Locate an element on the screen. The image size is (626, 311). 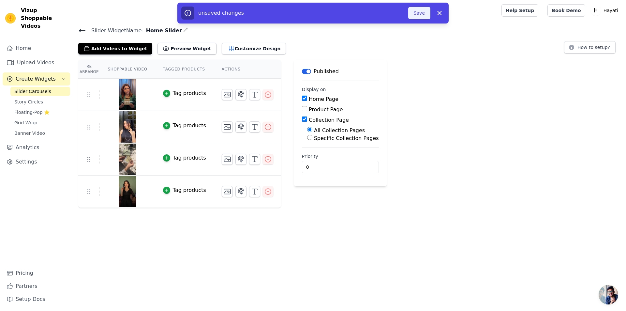
a: Open chat is located at coordinates (608, 294).